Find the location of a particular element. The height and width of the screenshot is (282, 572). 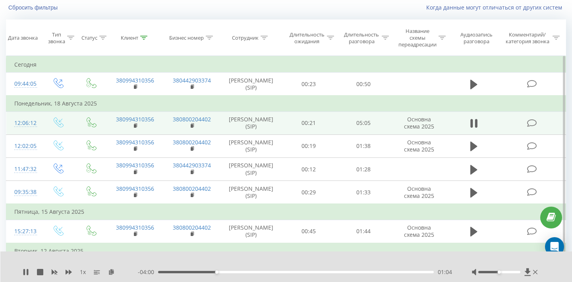

td: 01:28 is located at coordinates (363, 170).